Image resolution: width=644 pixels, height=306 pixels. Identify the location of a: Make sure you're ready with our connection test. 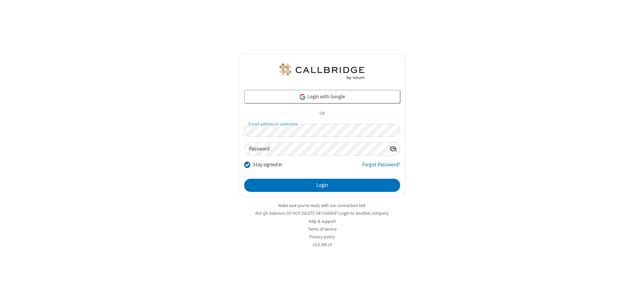
(322, 205).